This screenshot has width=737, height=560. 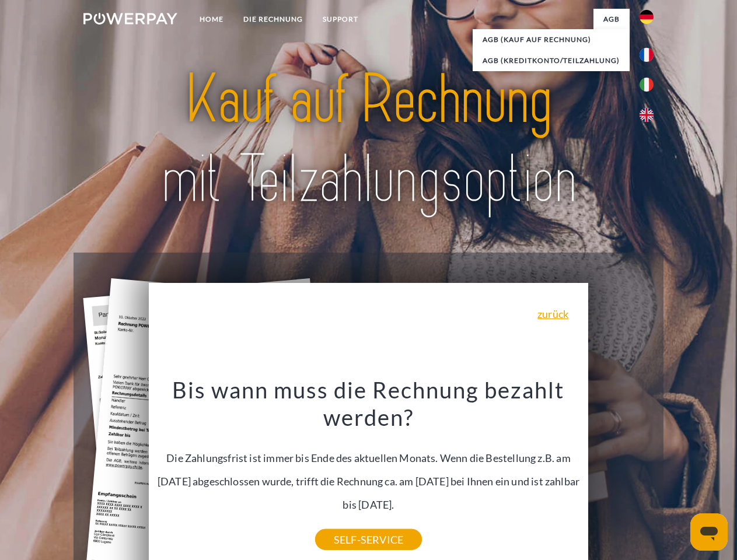 I want to click on img: logo-powerpay-white.svg, so click(x=130, y=18).